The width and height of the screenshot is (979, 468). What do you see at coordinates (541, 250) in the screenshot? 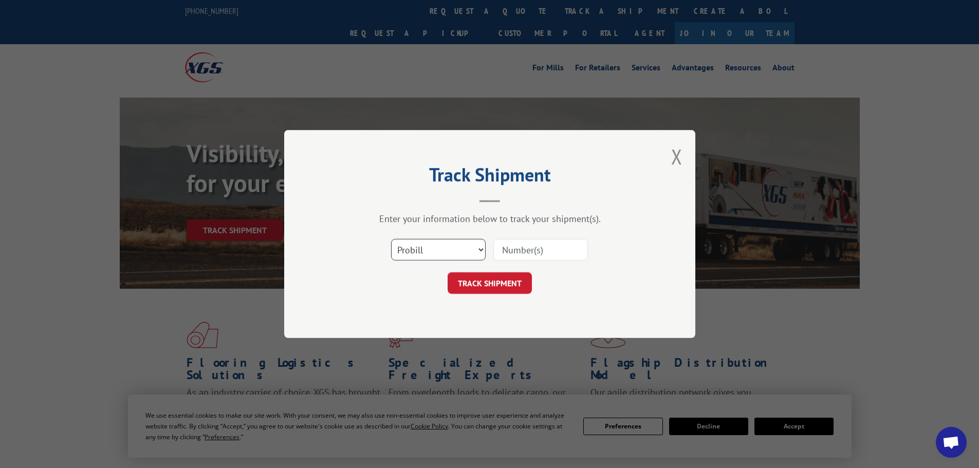
I see `input: Number(s)` at bounding box center [541, 250].